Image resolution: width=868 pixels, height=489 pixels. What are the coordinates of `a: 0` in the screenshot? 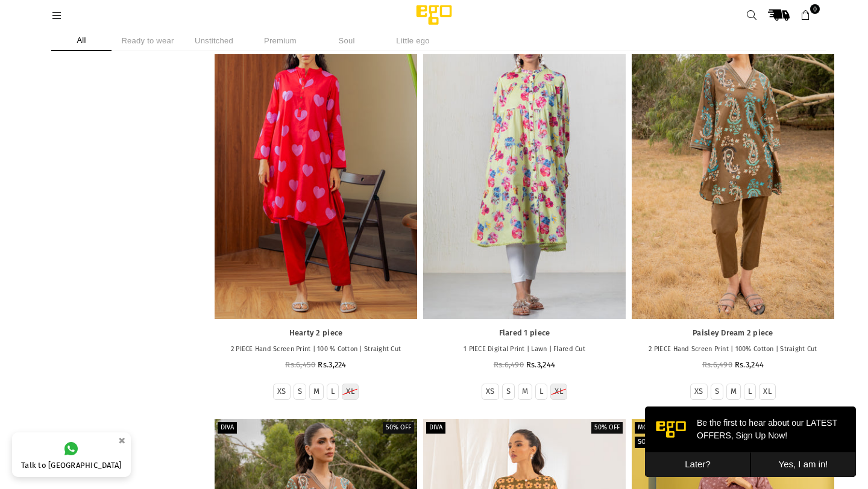 It's located at (805, 15).